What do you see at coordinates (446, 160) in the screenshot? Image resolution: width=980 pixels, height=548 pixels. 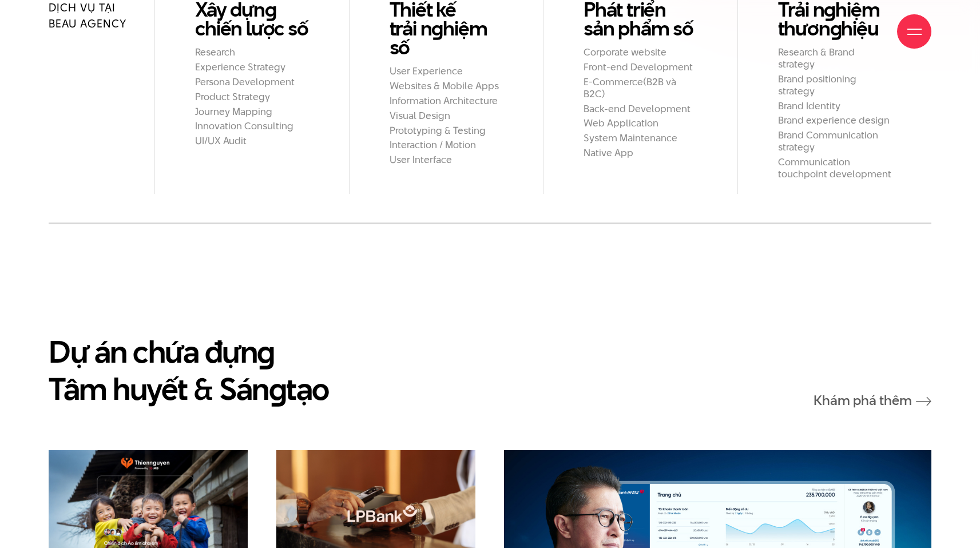 I see `h2: User Interface` at bounding box center [446, 160].